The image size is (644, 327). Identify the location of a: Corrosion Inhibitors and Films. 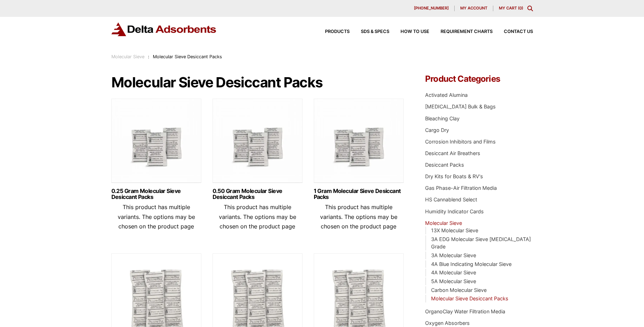
(461, 141).